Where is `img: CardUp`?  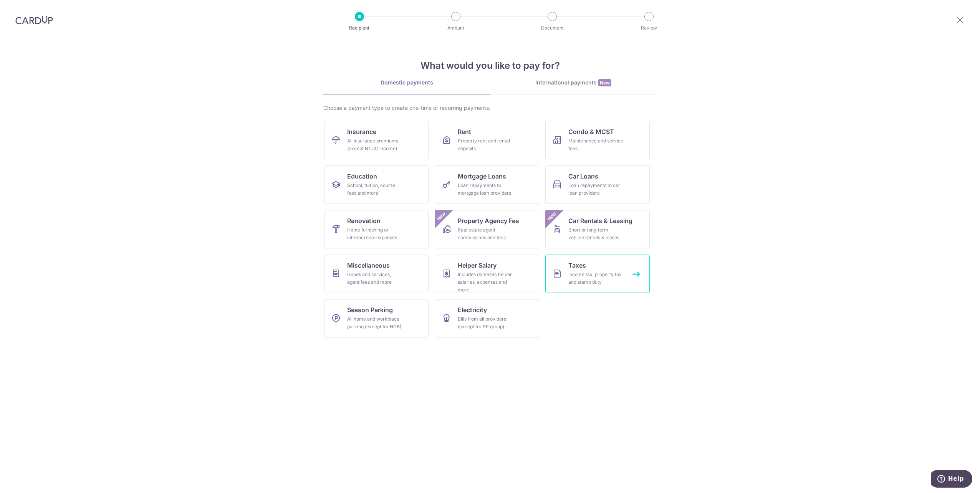
img: CardUp is located at coordinates (34, 20).